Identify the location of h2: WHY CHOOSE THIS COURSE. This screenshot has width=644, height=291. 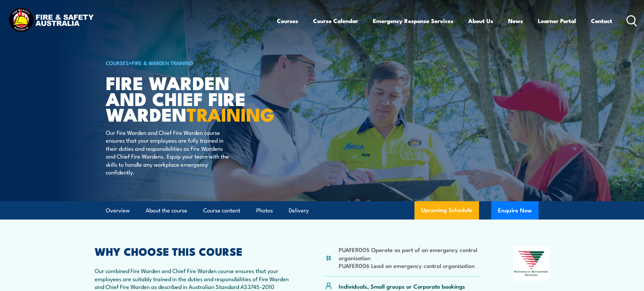
(194, 251).